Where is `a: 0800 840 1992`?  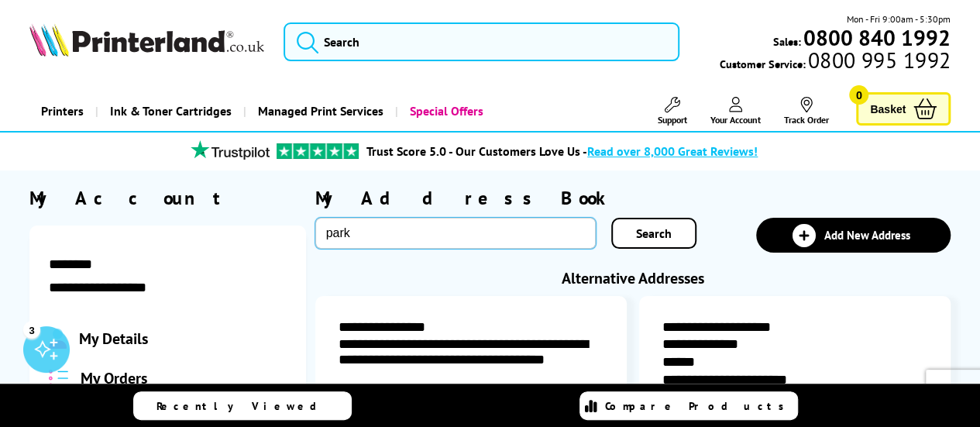
a: 0800 840 1992 is located at coordinates (876, 37).